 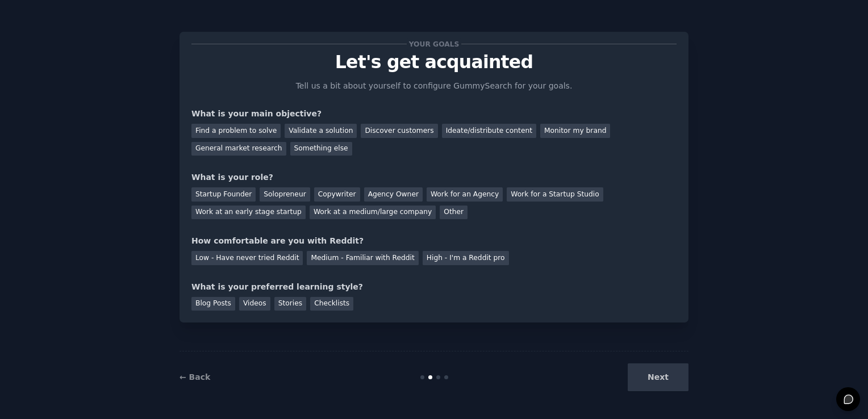 I want to click on div: Other, so click(x=453, y=213).